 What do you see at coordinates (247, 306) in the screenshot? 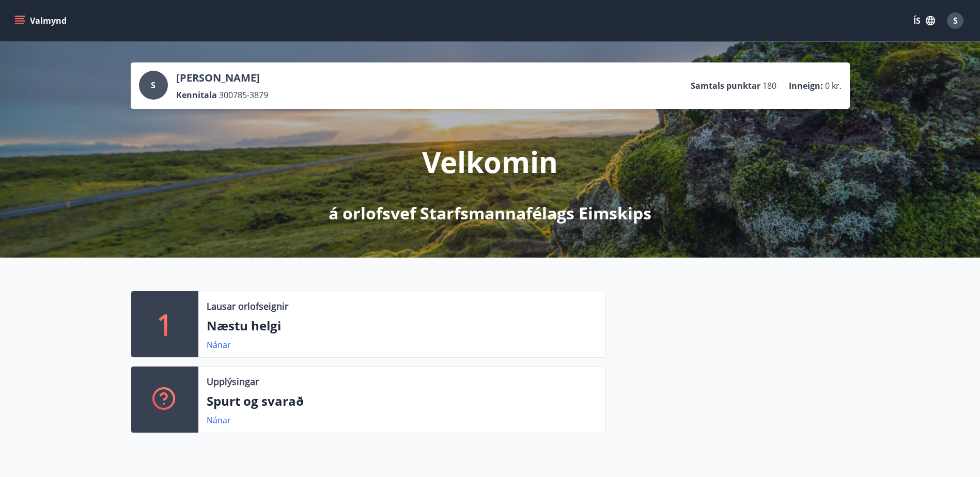
I see `p: Lausar orlofseignir` at bounding box center [247, 306].